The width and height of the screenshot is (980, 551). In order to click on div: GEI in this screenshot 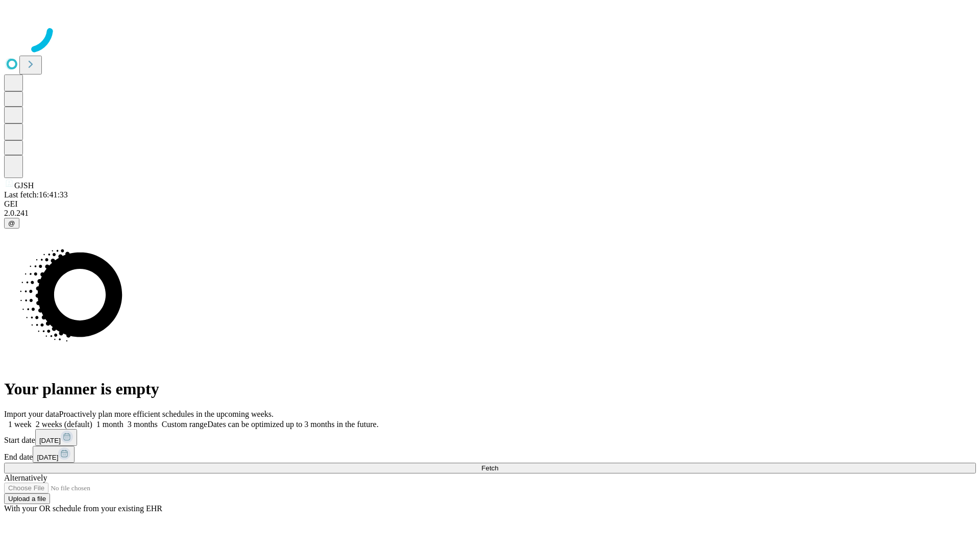, I will do `click(490, 204)`.